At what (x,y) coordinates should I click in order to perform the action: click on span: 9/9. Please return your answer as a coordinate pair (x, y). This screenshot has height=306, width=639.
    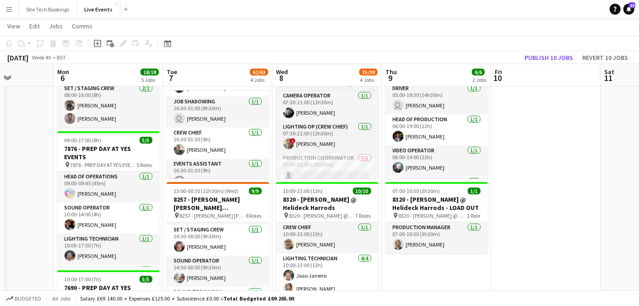
    Looking at the image, I should click on (255, 191).